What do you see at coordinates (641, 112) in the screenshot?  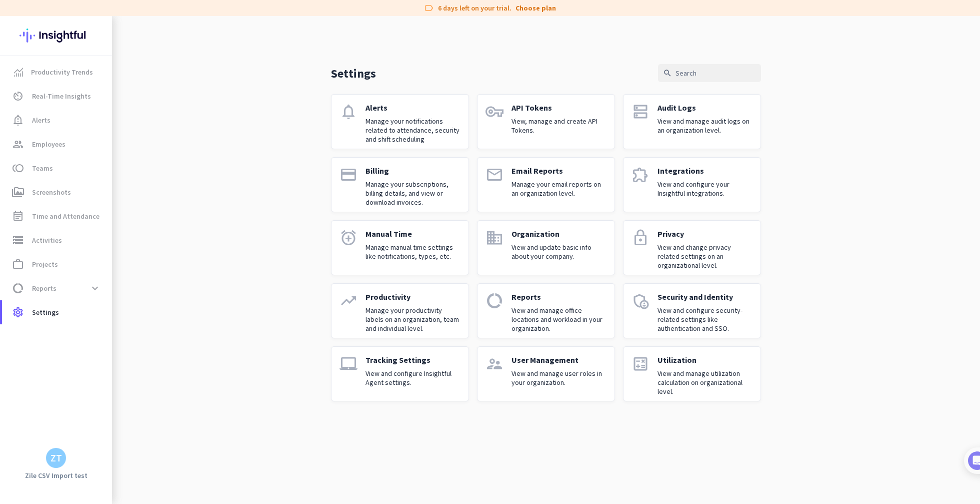 I see `i: dns` at bounding box center [641, 112].